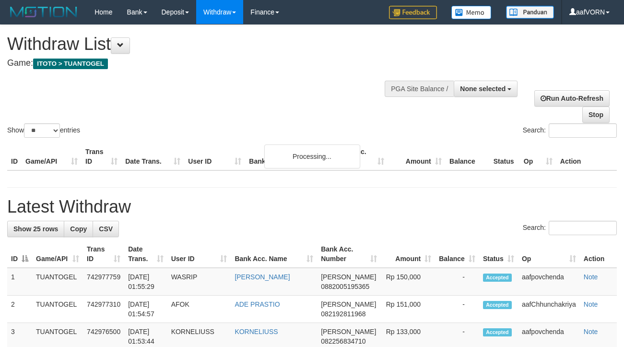 This screenshot has width=624, height=347. I want to click on img: Feedback.jpg, so click(413, 12).